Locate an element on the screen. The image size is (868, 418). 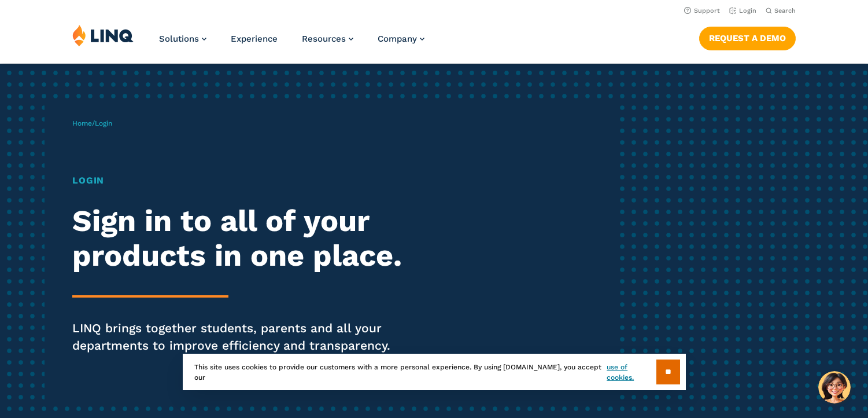
span: Search is located at coordinates (784, 10).